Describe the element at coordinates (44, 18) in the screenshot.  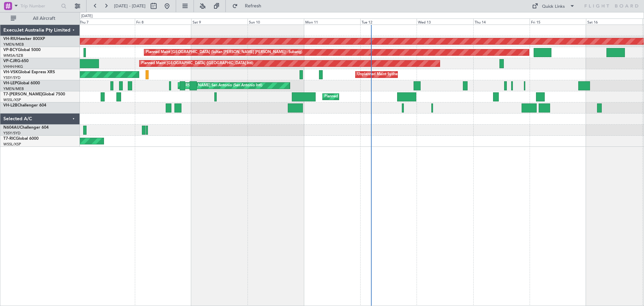
I see `span: All Aircraft` at that location.